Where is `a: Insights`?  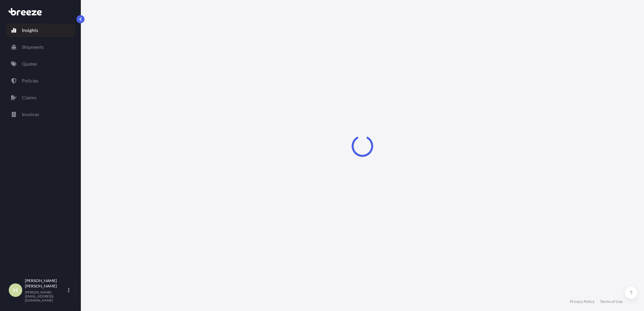 a: Insights is located at coordinates (41, 30).